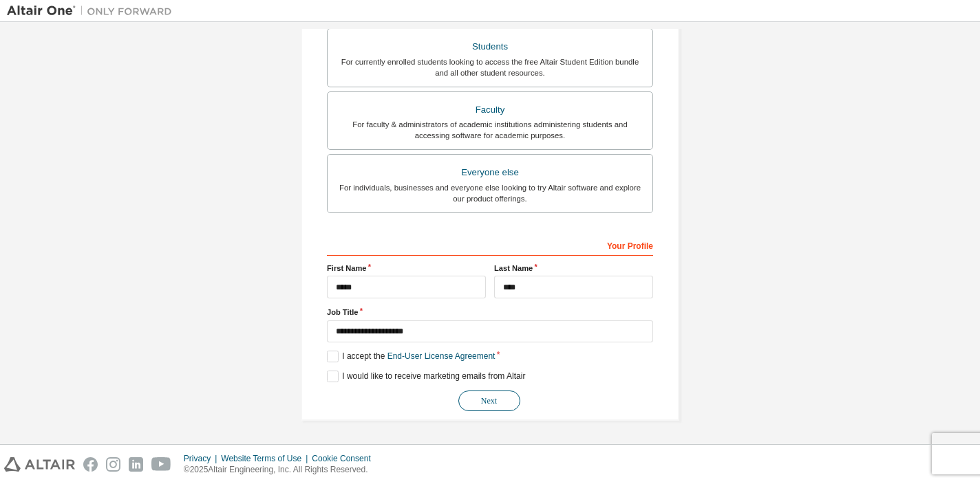 This screenshot has width=980, height=484. I want to click on img: youtube.svg, so click(161, 464).